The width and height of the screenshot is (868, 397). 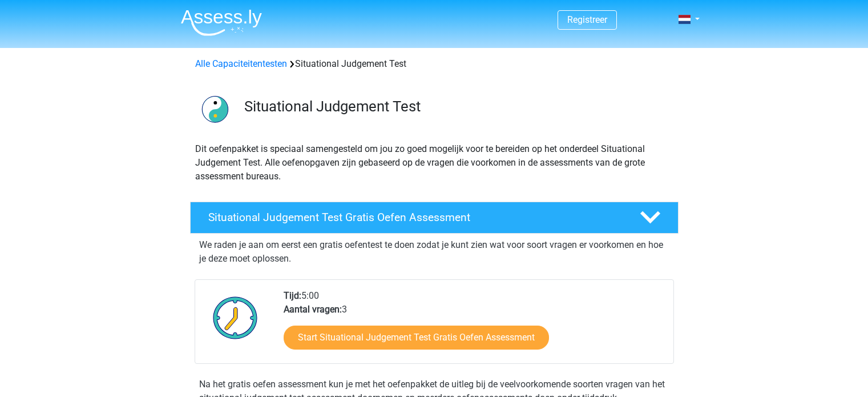 I want to click on a: Situational Judgement Test Gratis Oefen Assessment, so click(x=434, y=218).